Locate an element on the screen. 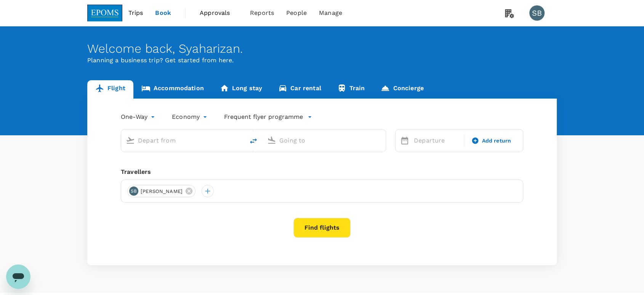 The height and width of the screenshot is (295, 644). span: Manage is located at coordinates (331, 13).